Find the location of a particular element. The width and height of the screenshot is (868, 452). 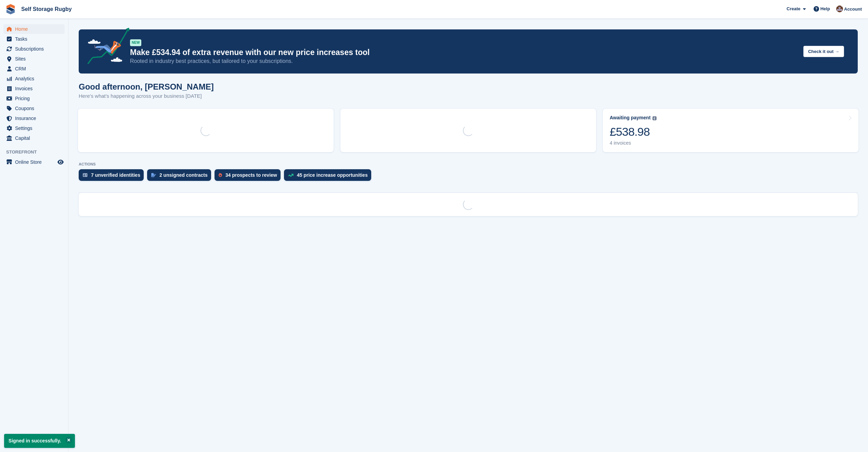

span: Home is located at coordinates (36, 29).